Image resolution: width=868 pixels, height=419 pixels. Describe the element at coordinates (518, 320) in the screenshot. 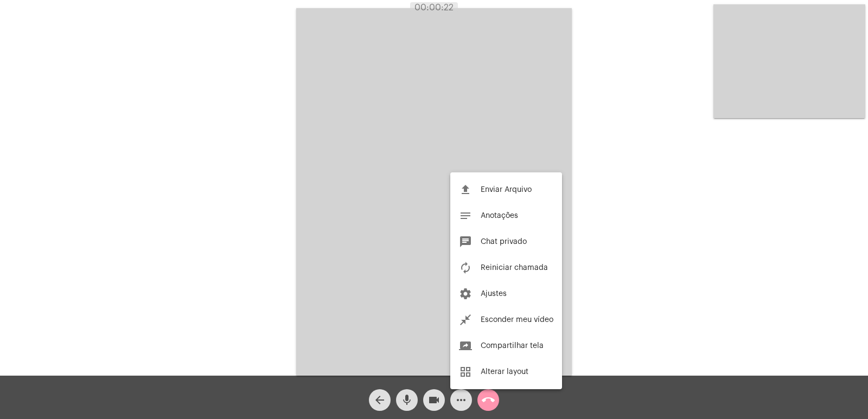

I see `span: Esconder meu vídeo` at that location.